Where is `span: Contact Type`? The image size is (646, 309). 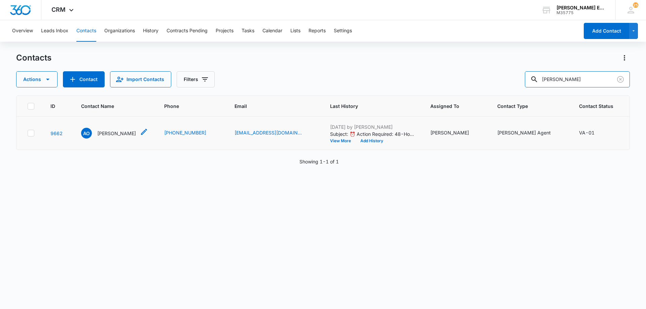
span: Contact Type is located at coordinates (525, 106).